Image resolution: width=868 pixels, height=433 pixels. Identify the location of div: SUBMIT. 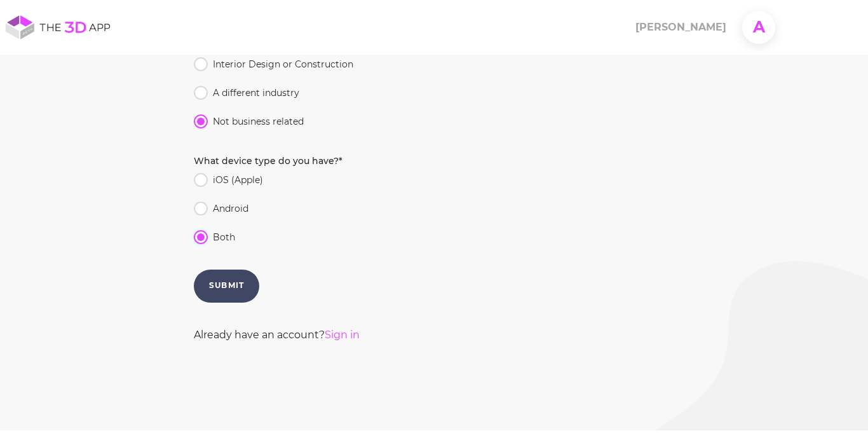
(226, 286).